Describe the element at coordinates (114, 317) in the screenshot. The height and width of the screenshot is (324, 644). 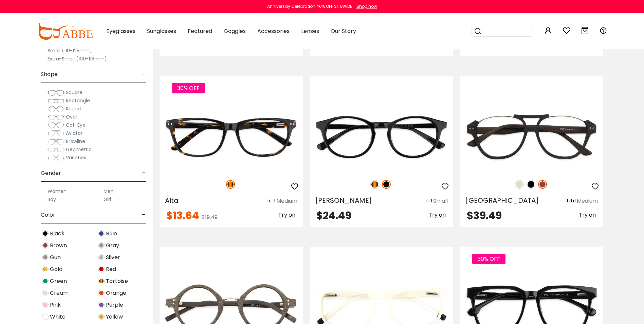
I see `span: Yellow` at that location.